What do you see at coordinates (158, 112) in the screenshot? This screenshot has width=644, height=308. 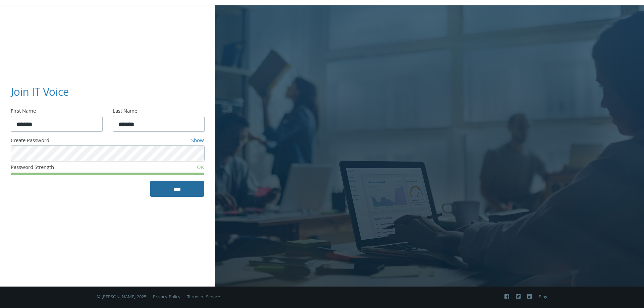 I see `div: Last Name` at bounding box center [158, 112].